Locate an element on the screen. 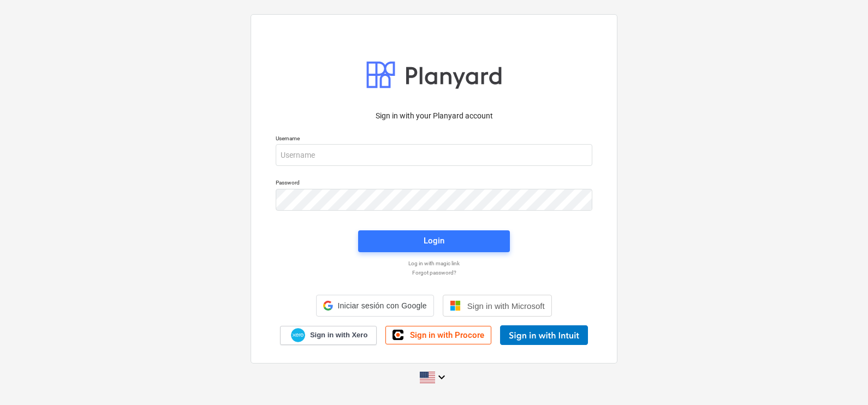 The height and width of the screenshot is (405, 868). input: Username is located at coordinates (434, 155).